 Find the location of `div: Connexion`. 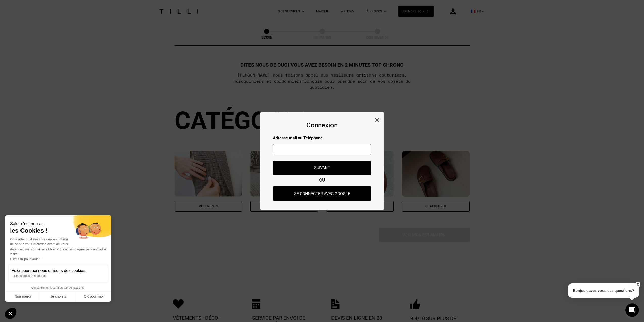

div: Connexion is located at coordinates (322, 125).